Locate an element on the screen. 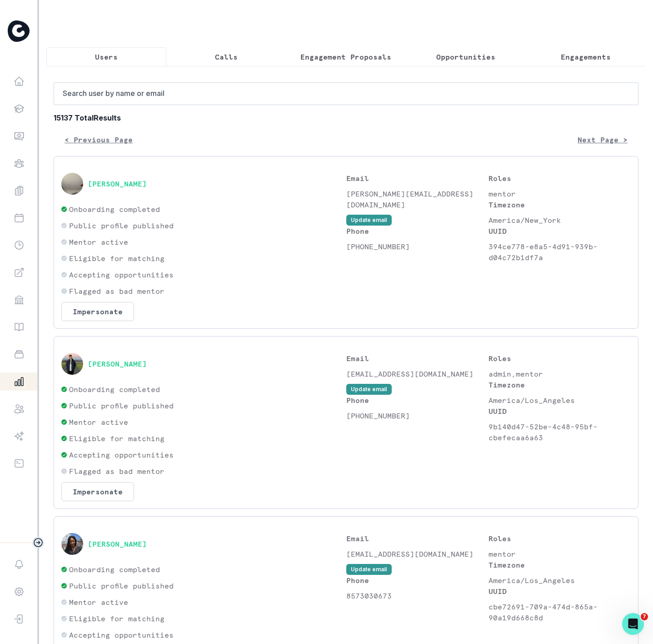 Image resolution: width=653 pixels, height=644 pixels. span: 7 is located at coordinates (645, 617).